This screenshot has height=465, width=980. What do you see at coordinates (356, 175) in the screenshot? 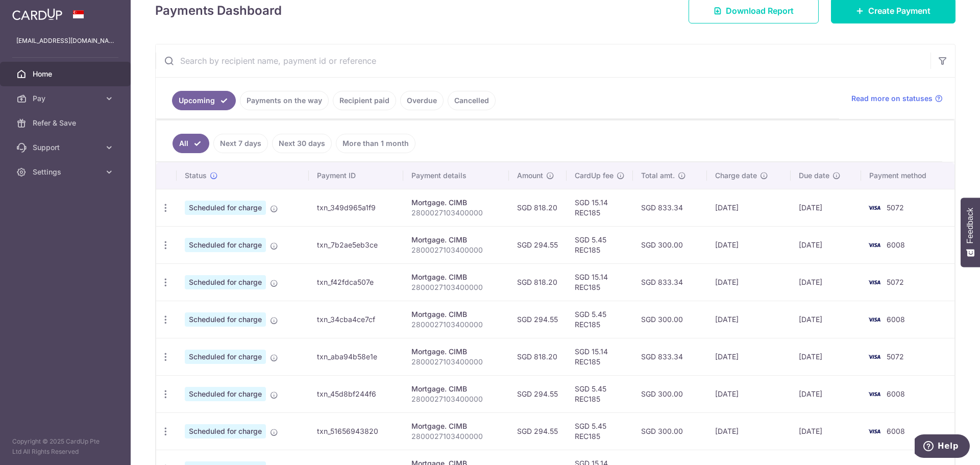
I see `th: Payment ID` at bounding box center [356, 175].